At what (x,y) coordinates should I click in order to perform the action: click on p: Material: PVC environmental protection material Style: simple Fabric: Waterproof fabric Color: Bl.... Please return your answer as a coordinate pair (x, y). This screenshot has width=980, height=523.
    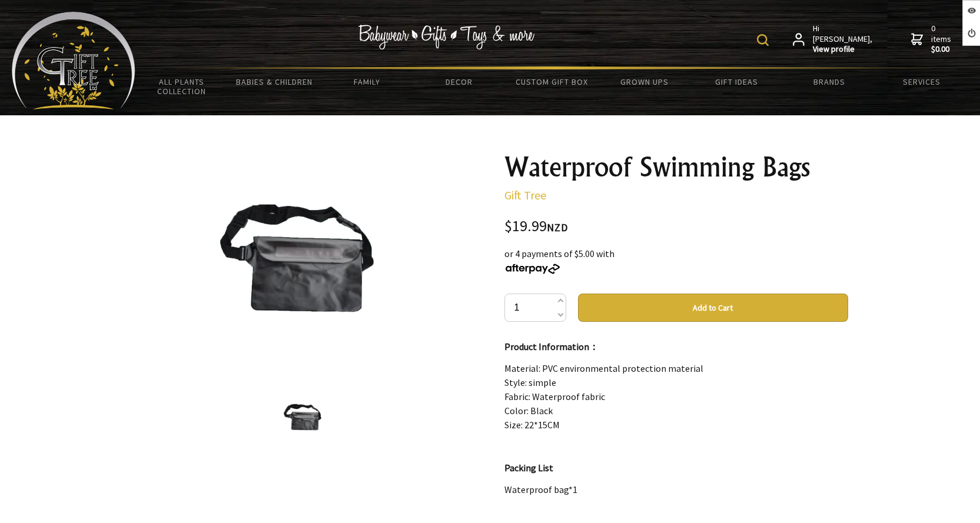
    Looking at the image, I should click on (676, 396).